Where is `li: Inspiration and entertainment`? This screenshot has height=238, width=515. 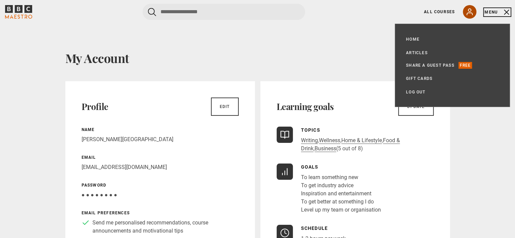 li: Inspiration and entertainment is located at coordinates (341, 194).